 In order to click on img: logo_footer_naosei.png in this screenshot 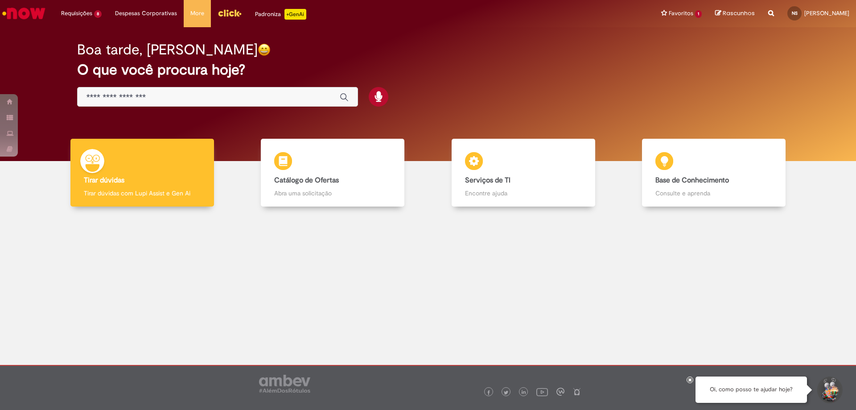, I will do `click(577, 391)`.